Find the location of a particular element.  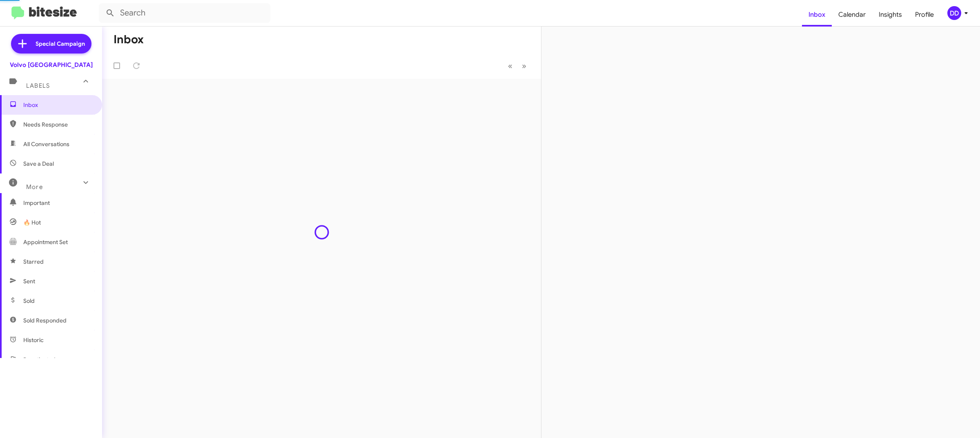

span: Historic is located at coordinates (33, 340).